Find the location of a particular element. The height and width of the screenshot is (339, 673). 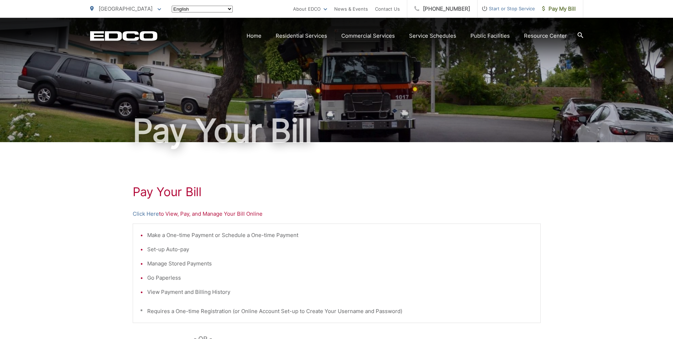

a: Resource Center is located at coordinates (546, 36).